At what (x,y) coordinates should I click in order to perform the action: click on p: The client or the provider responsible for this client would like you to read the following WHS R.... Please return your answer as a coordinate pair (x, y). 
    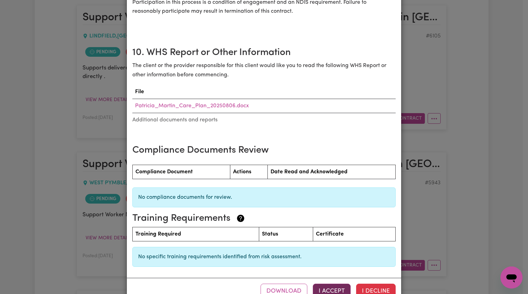
    Looking at the image, I should click on (264, 70).